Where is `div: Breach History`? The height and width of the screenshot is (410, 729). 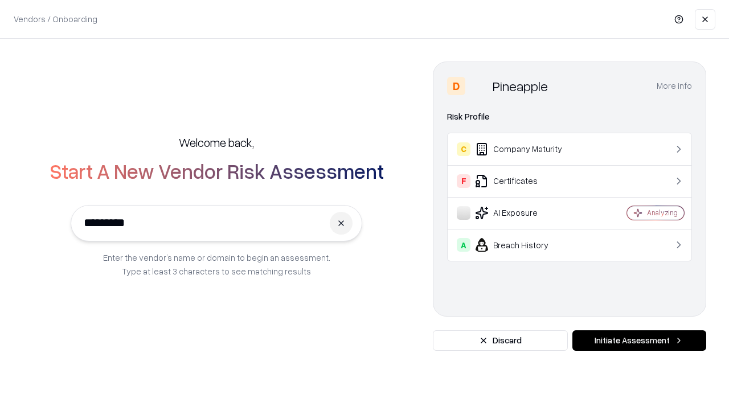 div: Breach History is located at coordinates (524, 245).